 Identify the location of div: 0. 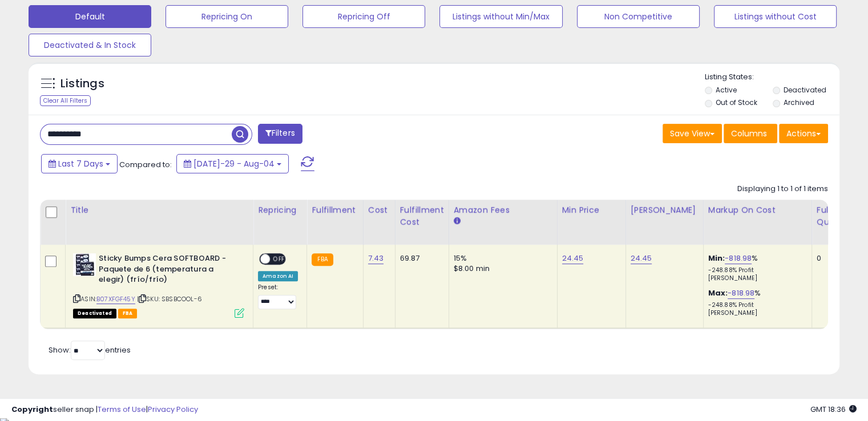
(834, 258).